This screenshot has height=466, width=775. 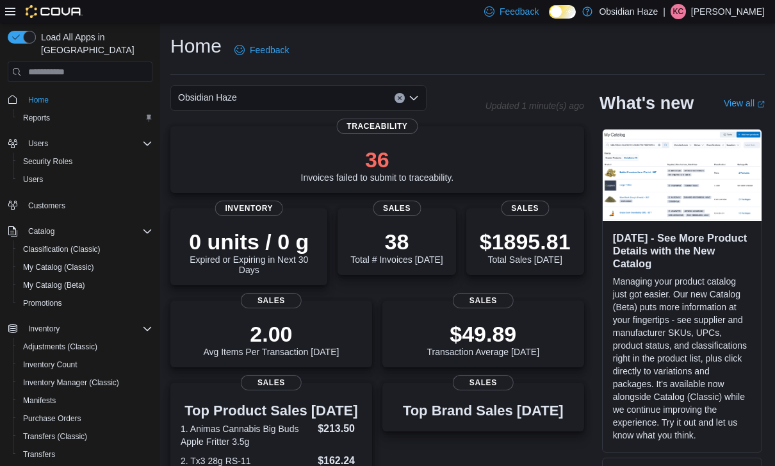 What do you see at coordinates (549, 19) in the screenshot?
I see `span: Dark Mode` at bounding box center [549, 19].